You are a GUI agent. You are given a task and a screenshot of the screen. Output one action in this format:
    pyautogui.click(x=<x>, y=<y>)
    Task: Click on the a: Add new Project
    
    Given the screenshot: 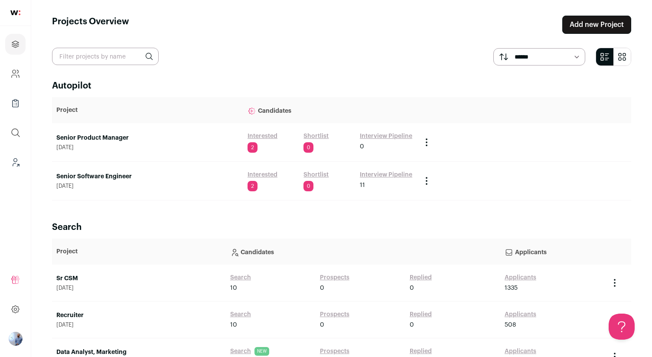 What is the action you would take?
    pyautogui.click(x=597, y=25)
    